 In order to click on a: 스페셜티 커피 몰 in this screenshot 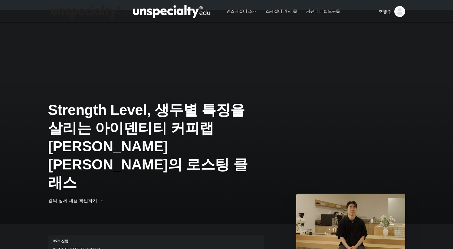, I will do `click(281, 11)`.